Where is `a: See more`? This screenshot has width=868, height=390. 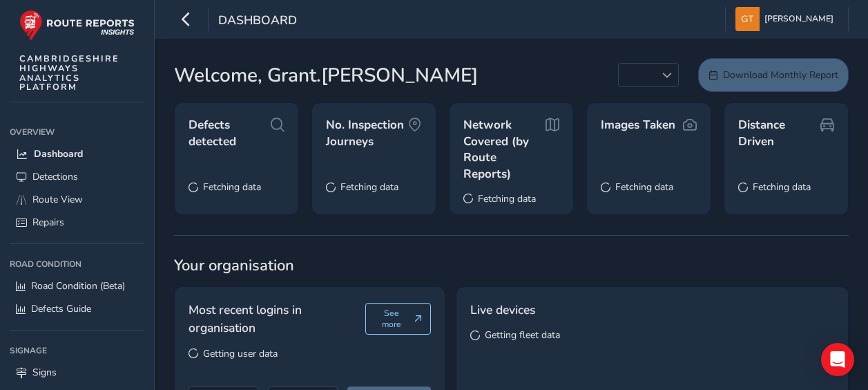 a: See more is located at coordinates (398, 319).